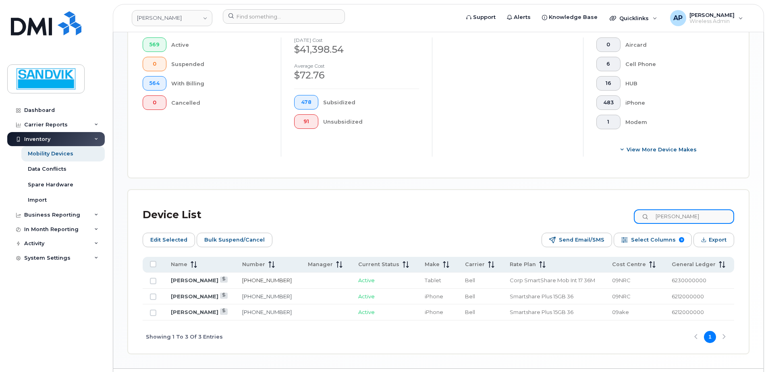  What do you see at coordinates (577, 240) in the screenshot?
I see `button: Send Email/SMS` at bounding box center [577, 240].